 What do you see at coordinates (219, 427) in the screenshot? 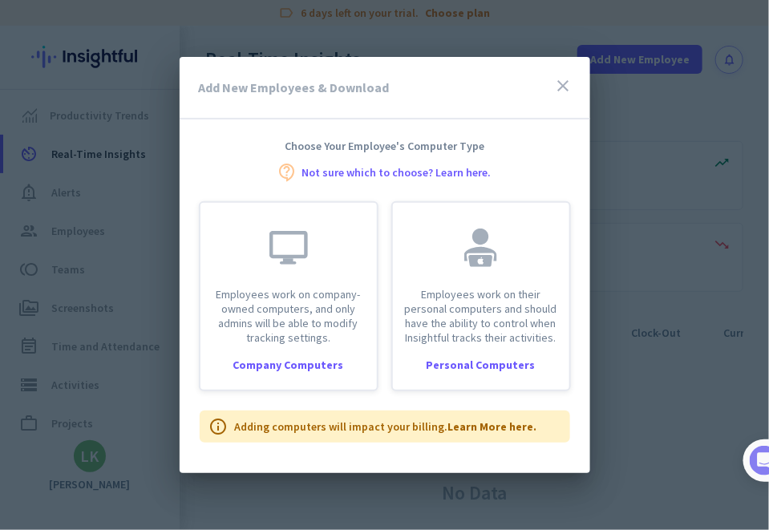
I see `i: info` at bounding box center [219, 427].